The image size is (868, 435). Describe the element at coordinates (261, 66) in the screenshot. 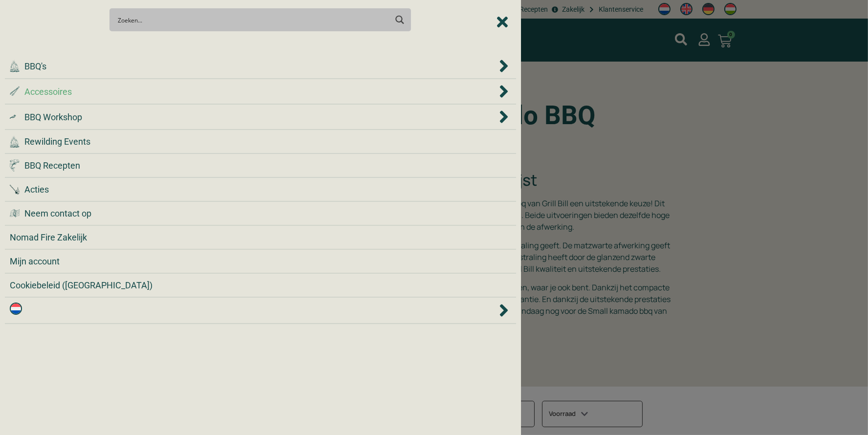

I see `div: BBQ's` at that location.